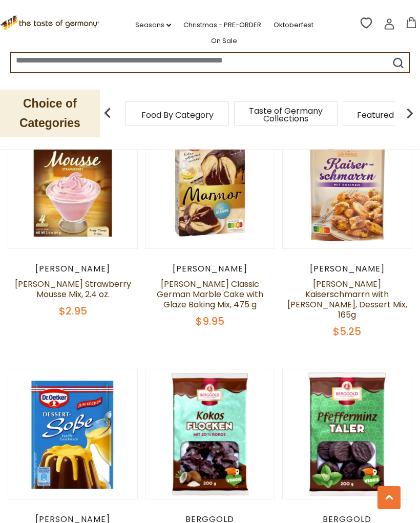  I want to click on span: $9.95, so click(210, 321).